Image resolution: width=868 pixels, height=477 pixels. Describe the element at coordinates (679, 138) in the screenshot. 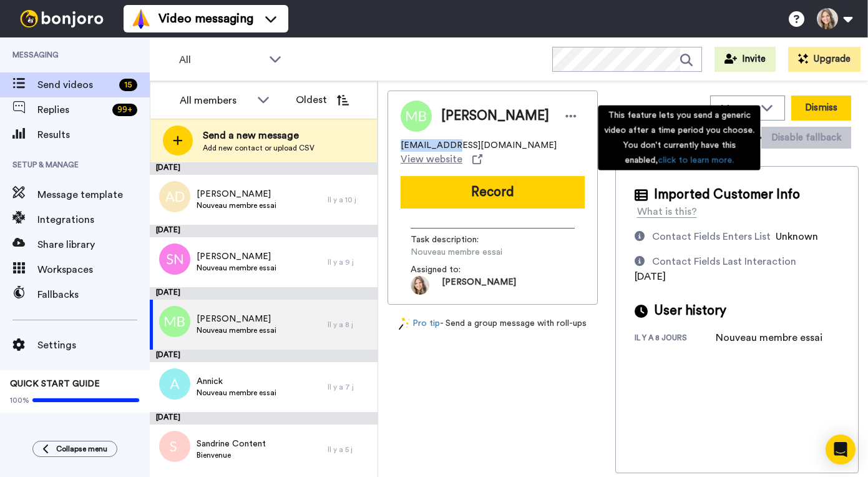

I see `div: This feature lets you send a generic video after a time period you choose. You don't currently ha...` at that location.